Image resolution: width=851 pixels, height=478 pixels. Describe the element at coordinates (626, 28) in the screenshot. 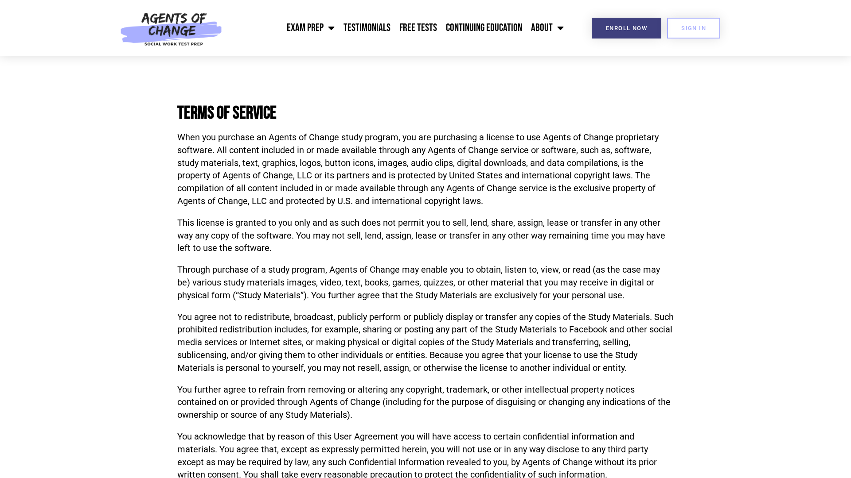

I see `span: Enroll Now` at that location.